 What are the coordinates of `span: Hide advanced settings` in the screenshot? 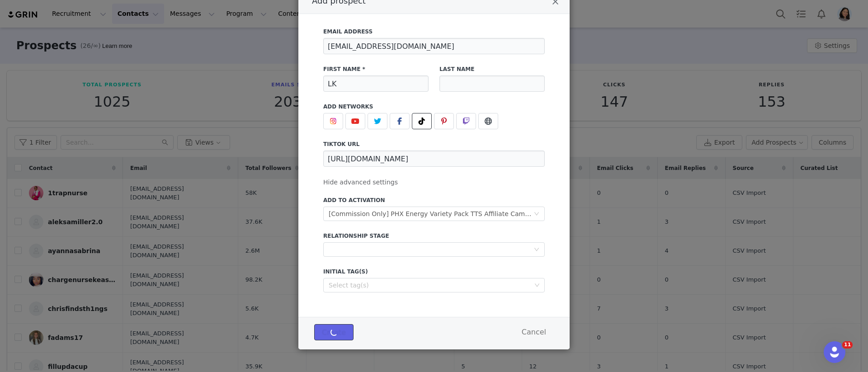 It's located at (360, 182).